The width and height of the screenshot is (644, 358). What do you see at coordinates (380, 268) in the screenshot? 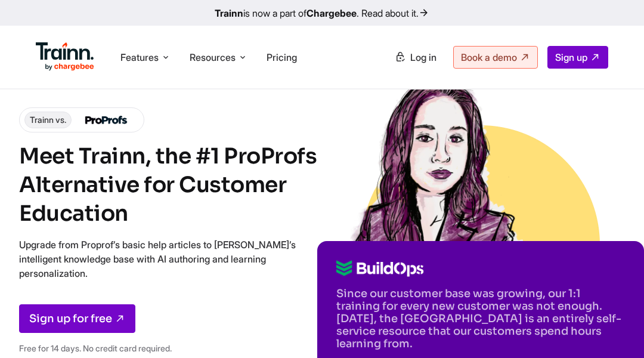
I see `img: buildops` at bounding box center [380, 268].